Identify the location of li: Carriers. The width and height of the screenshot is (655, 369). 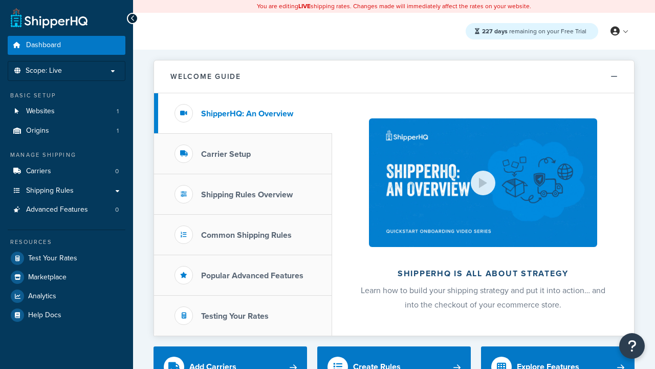
(67, 171).